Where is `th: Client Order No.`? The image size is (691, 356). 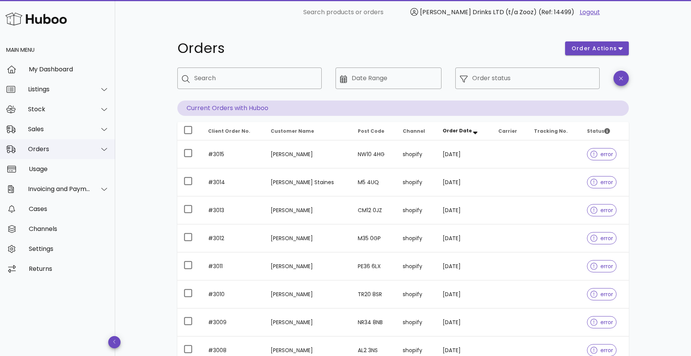 th: Client Order No. is located at coordinates (233, 131).